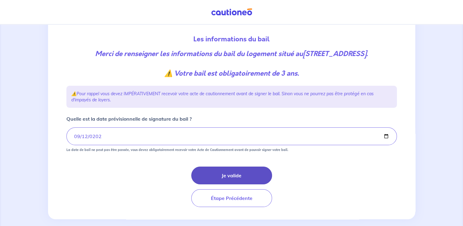  What do you see at coordinates (232, 73) in the screenshot?
I see `strong: ⚠️ Votre bail est obligatoirement de 3 ans.` at bounding box center [232, 73].